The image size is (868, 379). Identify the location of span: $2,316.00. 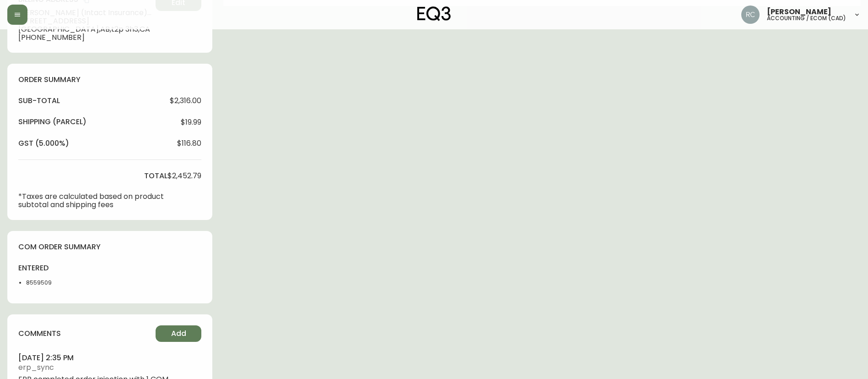
(185, 101).